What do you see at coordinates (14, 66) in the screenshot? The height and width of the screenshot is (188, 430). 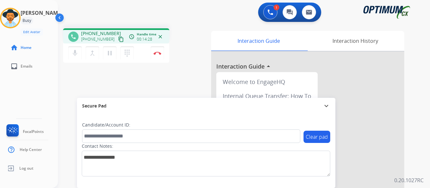 I see `mat-icon: inbox` at bounding box center [14, 66].